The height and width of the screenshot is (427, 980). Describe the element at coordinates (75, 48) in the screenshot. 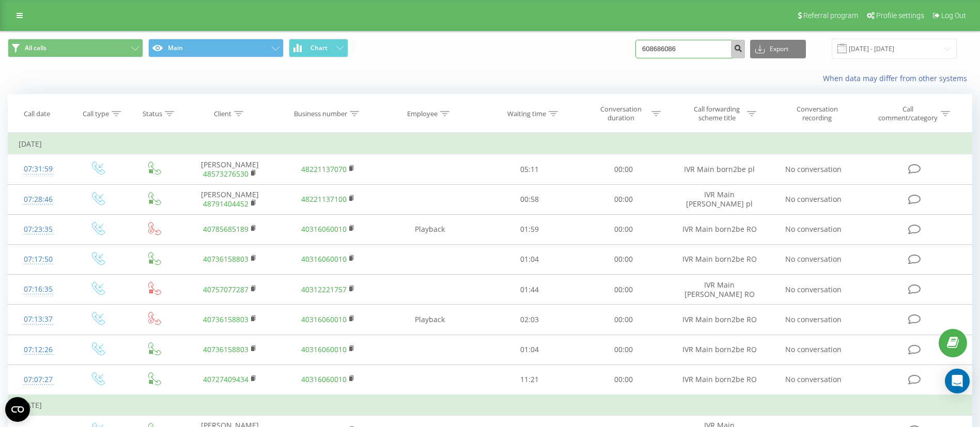

I see `button: All calls` at that location.